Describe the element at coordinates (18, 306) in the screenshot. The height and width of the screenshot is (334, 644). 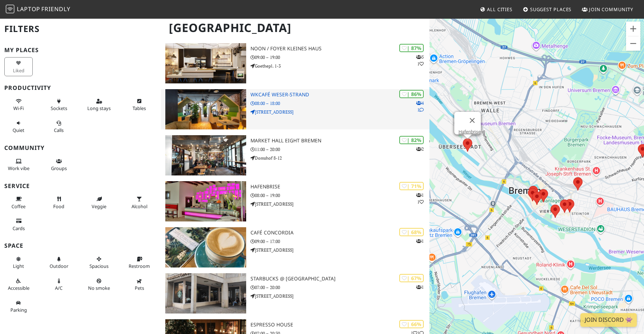
I see `button: Parking` at that location.